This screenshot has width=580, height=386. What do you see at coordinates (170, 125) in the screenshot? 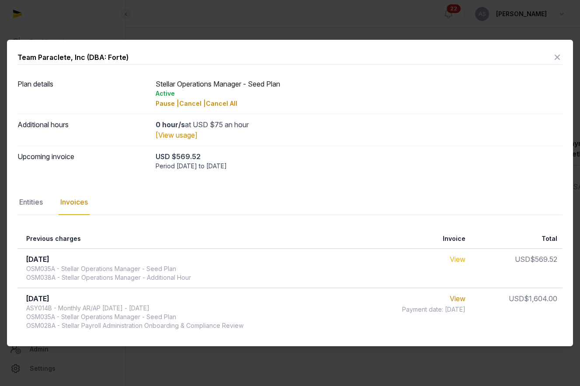
I see `strong: 0 hour/s` at bounding box center [170, 125].